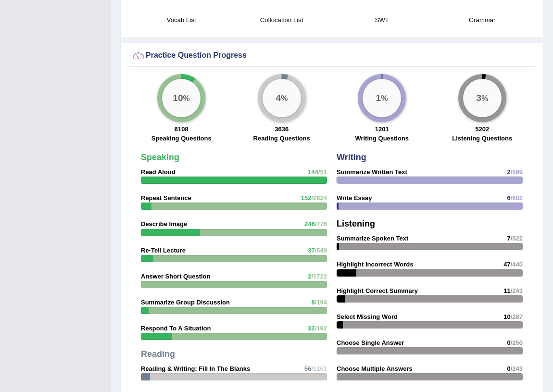  Describe the element at coordinates (177, 98) in the screenshot. I see `big: 10` at that location.